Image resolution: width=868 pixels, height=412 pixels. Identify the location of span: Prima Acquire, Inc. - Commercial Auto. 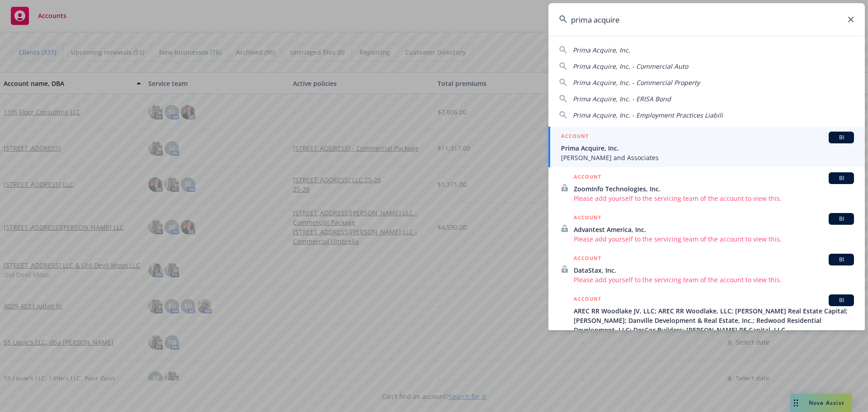
(630, 66).